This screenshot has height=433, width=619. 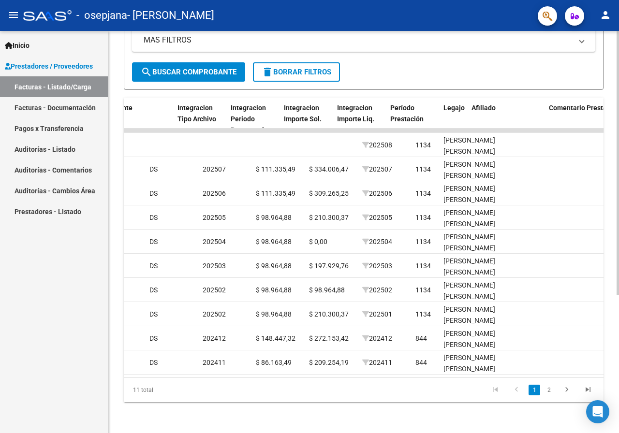 What do you see at coordinates (407, 113) in the screenshot?
I see `span: Período Prestación` at bounding box center [407, 113].